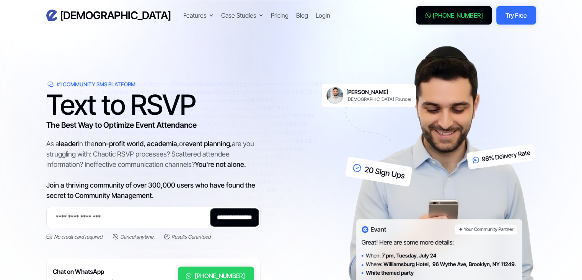 The image size is (582, 280). I want to click on a: Pricing, so click(280, 15).